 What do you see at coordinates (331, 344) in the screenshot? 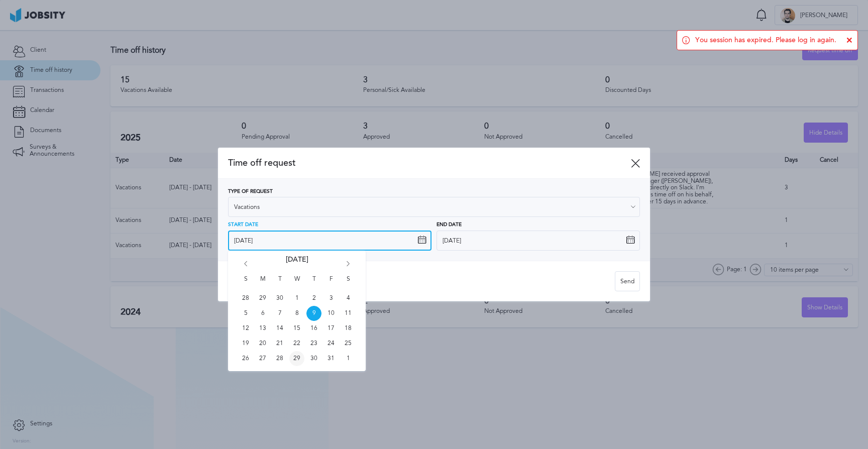
I see `span: Fri Oct 24 2025` at bounding box center [331, 344].